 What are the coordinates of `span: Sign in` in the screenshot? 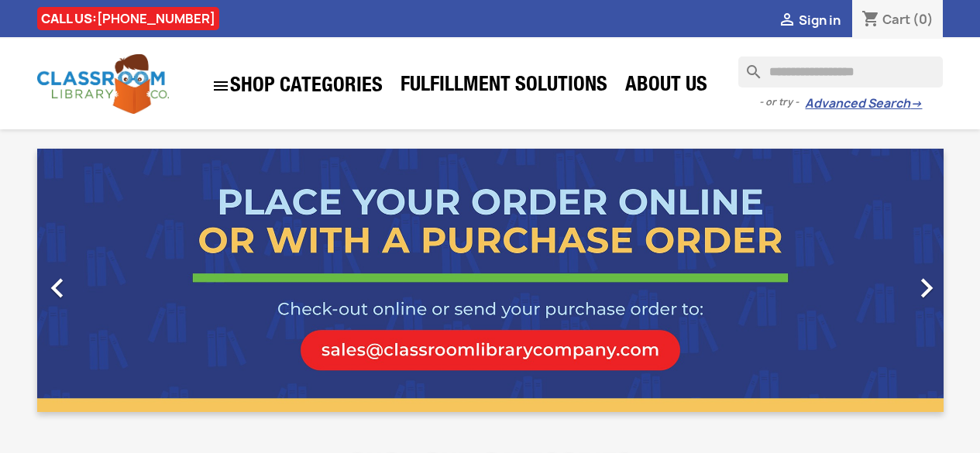 It's located at (819, 20).